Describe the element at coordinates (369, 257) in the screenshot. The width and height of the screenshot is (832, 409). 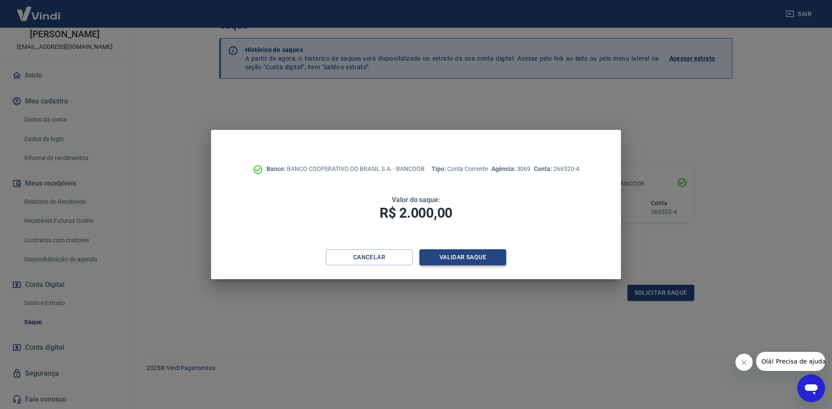
I see `button: Cancelar` at that location.